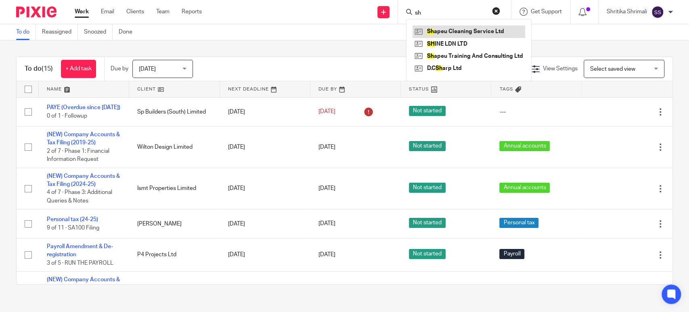 This screenshot has height=312, width=689. I want to click on a: Clients, so click(135, 12).